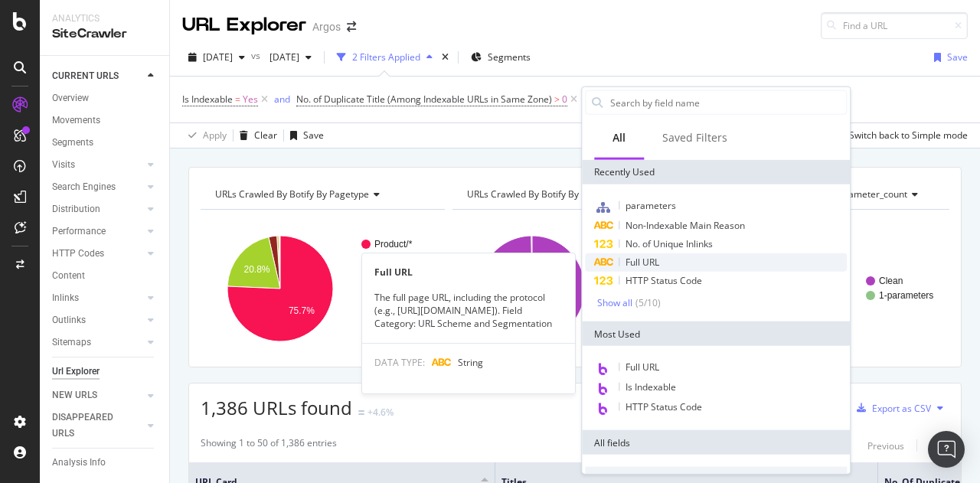 This screenshot has width=980, height=483. Describe the element at coordinates (291, 194) in the screenshot. I see `span: URLs Crawled By Botify By pagetype` at that location.